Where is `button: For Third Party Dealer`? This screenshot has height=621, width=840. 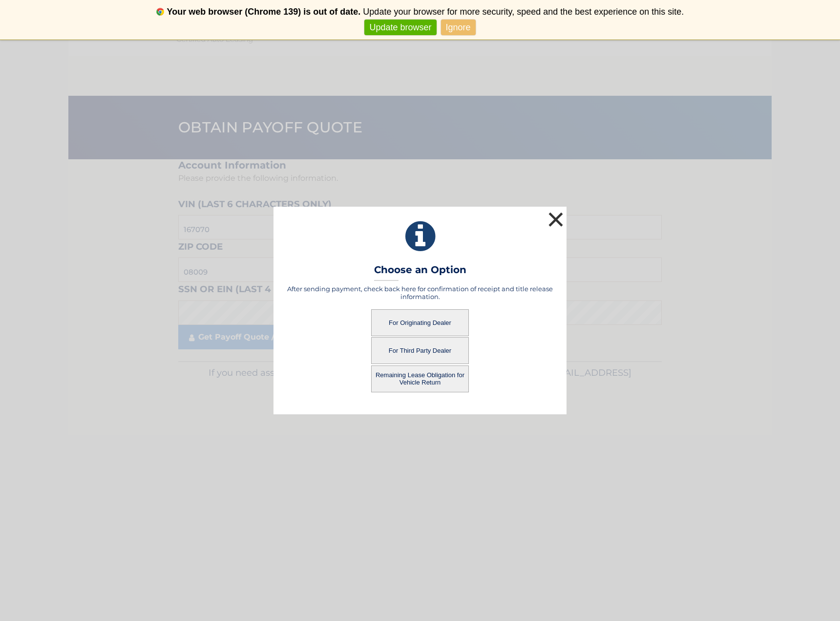 button: For Third Party Dealer is located at coordinates (420, 350).